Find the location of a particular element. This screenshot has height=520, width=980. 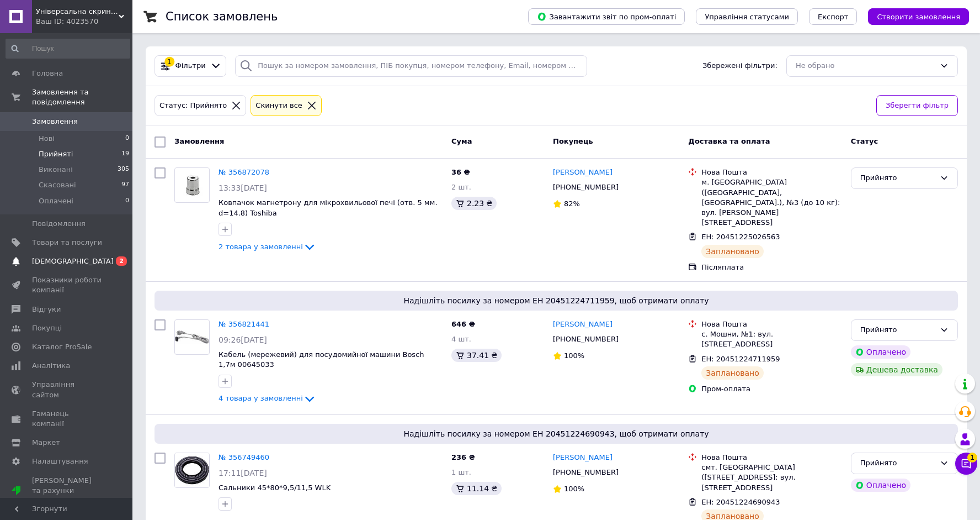

a: № 356749460 is located at coordinates (244, 457).